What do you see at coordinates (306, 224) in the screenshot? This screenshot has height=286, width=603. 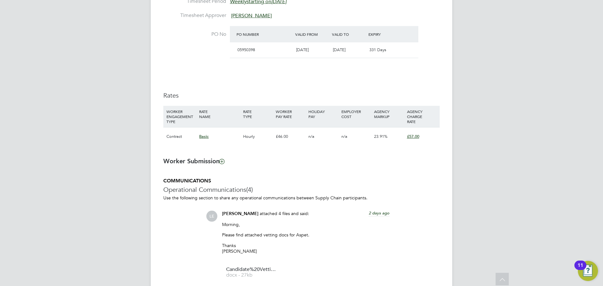 I see `p: Morning,` at bounding box center [306, 224].